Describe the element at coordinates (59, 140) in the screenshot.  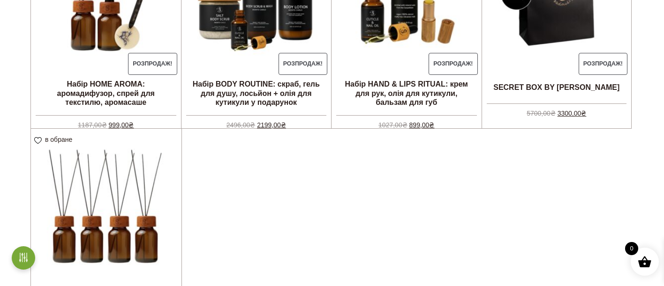
I see `span: в обране` at that location.